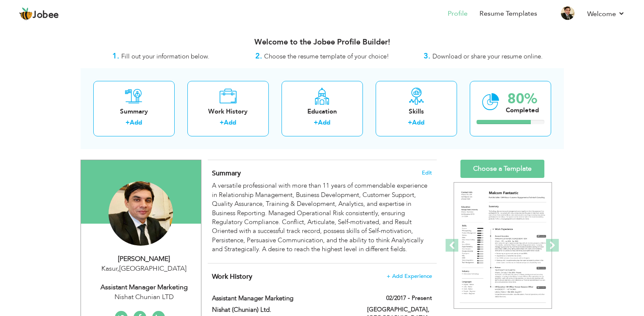  Describe the element at coordinates (144, 288) in the screenshot. I see `div: Assistant Manager Marketing` at that location.